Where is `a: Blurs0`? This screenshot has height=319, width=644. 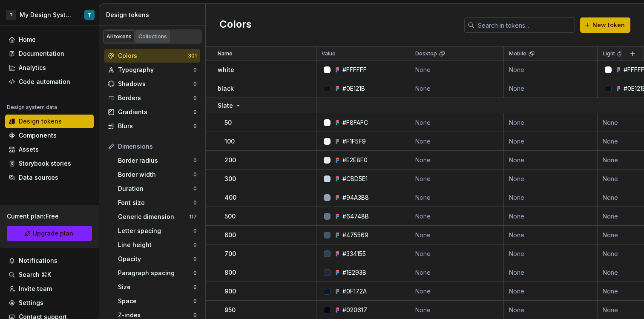
a: Blurs0 is located at coordinates (152, 126).